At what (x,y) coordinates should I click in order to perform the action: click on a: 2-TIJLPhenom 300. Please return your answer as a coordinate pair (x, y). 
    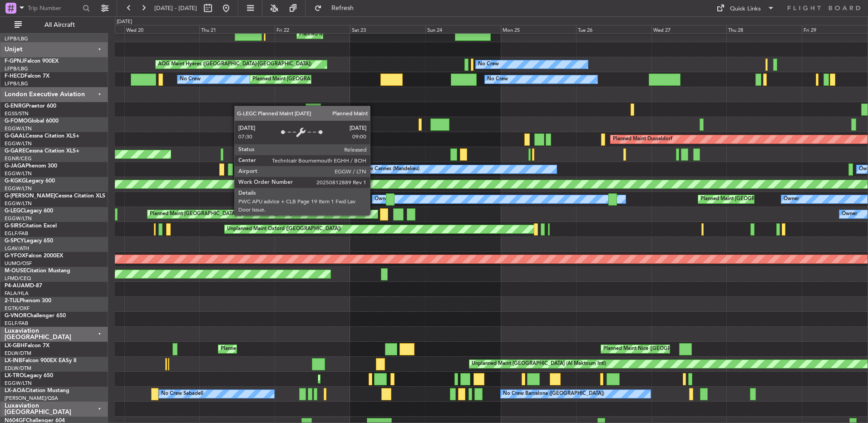
    Looking at the image, I should click on (27, 301).